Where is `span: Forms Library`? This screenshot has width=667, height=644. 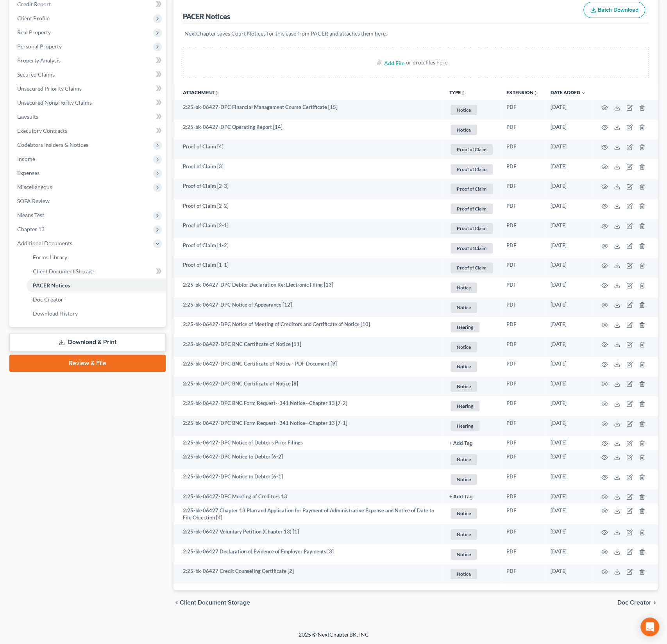
span: Forms Library is located at coordinates (50, 257).